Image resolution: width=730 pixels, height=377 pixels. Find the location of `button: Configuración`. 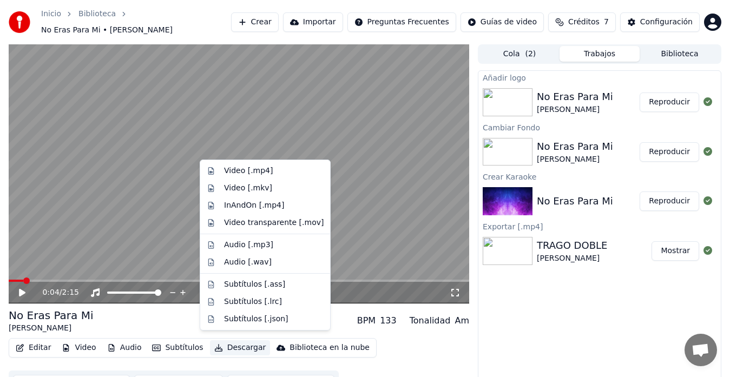

button: Configuración is located at coordinates (660, 22).